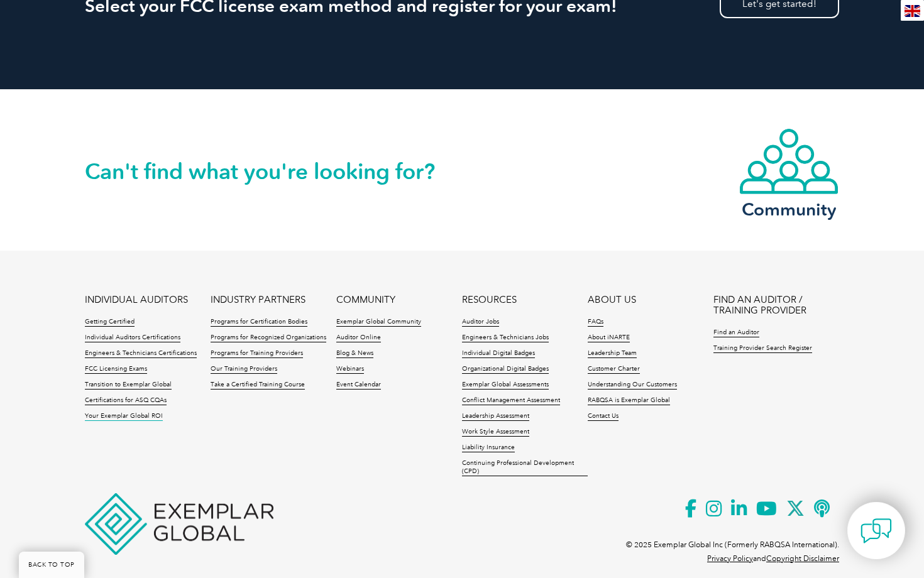 Image resolution: width=924 pixels, height=578 pixels. What do you see at coordinates (128, 385) in the screenshot?
I see `a: Transition to Exemplar Global` at bounding box center [128, 385].